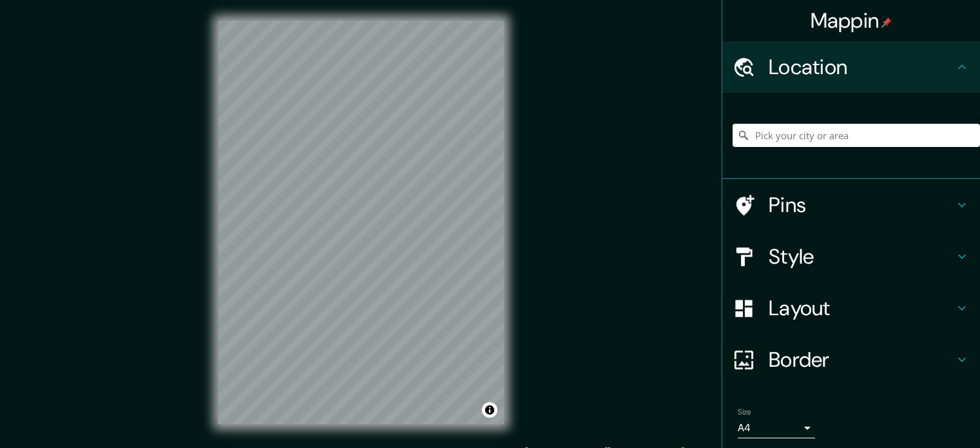  I want to click on div: Location, so click(851, 67).